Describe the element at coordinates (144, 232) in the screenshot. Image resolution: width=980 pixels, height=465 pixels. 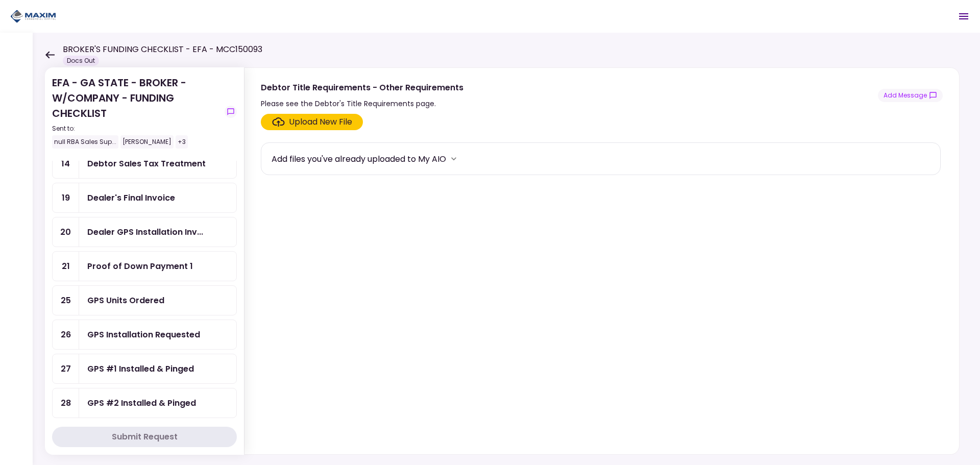
I see `a: 20Dealer GPS Installation Invoice` at that location.